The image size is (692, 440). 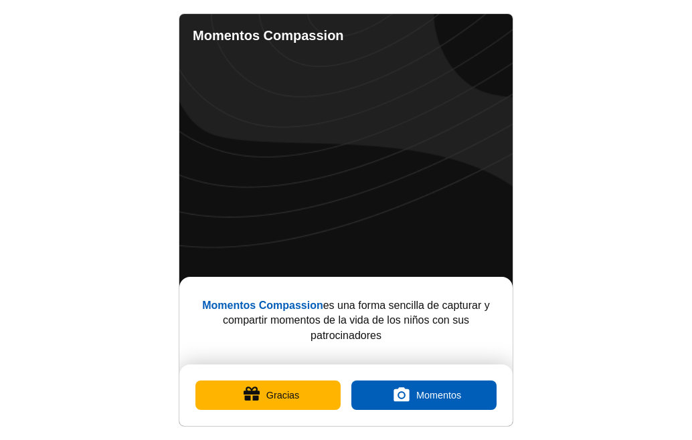 What do you see at coordinates (432, 35) in the screenshot?
I see `a: Completed Moments` at bounding box center [432, 35].